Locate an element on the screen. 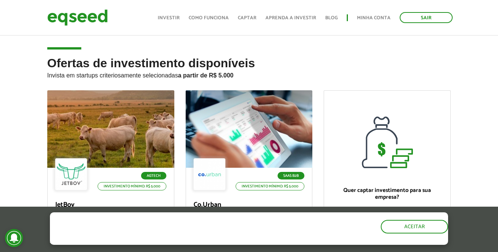 This screenshot has height=252, width=498. p: SaaS B2B is located at coordinates (291, 176).